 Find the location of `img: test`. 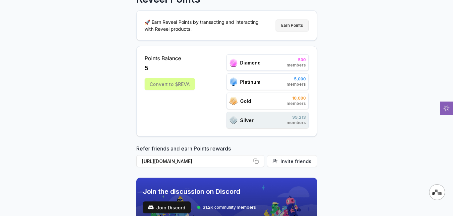

img: test is located at coordinates (151, 208).